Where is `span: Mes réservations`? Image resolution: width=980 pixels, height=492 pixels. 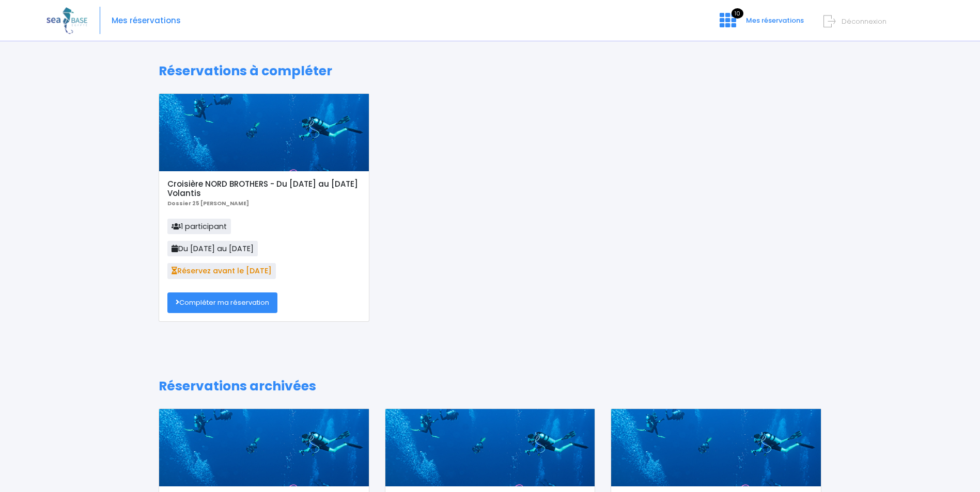 span: Mes réservations is located at coordinates (775, 20).